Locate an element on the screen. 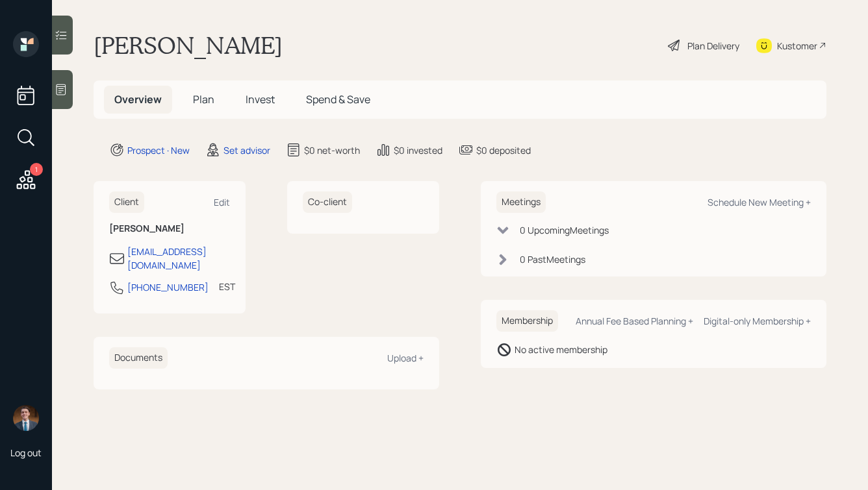  div: Plan Delivery is located at coordinates (714, 46).